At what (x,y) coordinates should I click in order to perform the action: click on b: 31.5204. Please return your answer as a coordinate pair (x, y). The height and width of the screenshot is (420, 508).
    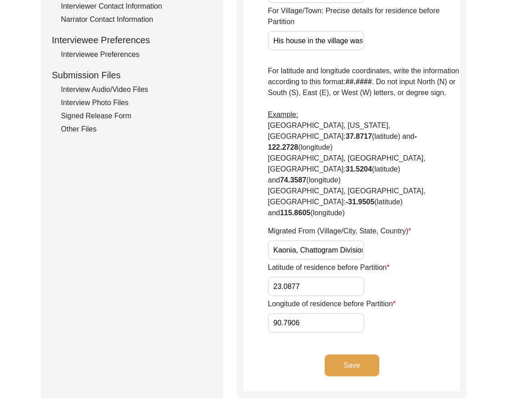
    Looking at the image, I should click on (359, 169).